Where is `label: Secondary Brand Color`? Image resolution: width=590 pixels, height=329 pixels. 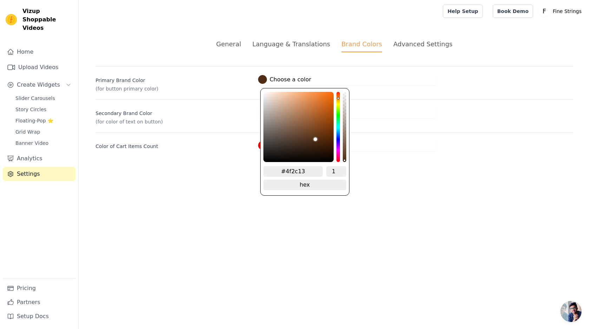 label: Secondary Brand Color is located at coordinates (173, 112).